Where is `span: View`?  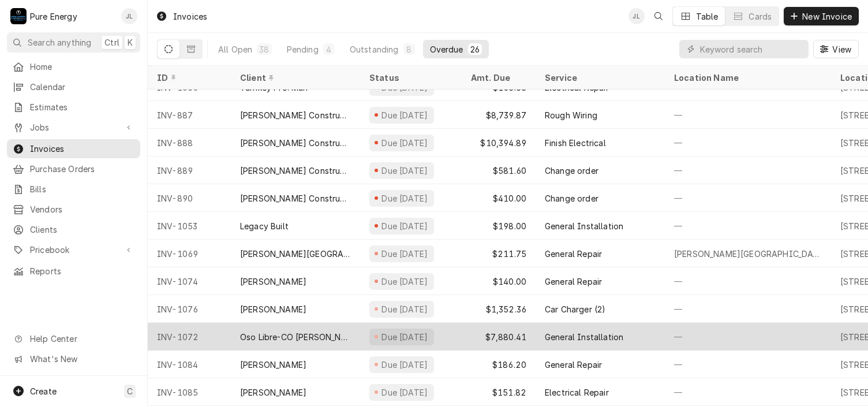 span: View is located at coordinates (842, 49).